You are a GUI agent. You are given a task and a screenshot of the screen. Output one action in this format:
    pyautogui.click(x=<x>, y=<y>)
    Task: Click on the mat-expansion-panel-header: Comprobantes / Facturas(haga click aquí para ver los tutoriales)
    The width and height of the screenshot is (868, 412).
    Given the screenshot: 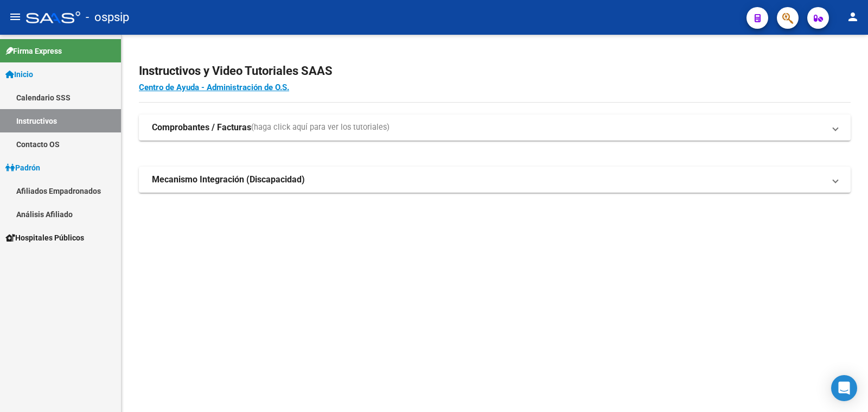 What is the action you would take?
    pyautogui.click(x=495, y=127)
    